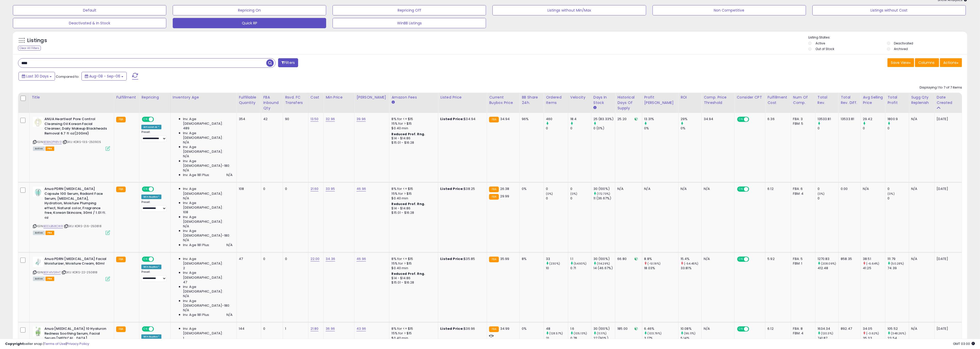  What do you see at coordinates (504, 329) in the screenshot?
I see `span: 34.99` at bounding box center [504, 329].